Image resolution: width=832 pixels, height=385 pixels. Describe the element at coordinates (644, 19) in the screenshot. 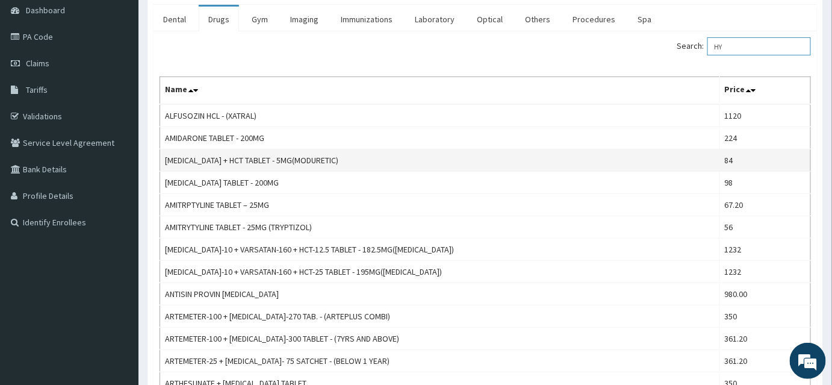

I see `a: Spa` at that location.